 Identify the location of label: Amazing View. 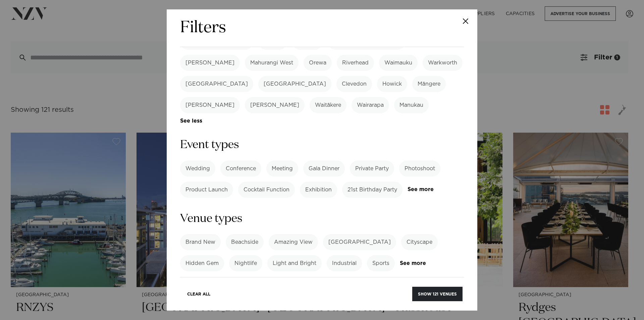
(293, 242).